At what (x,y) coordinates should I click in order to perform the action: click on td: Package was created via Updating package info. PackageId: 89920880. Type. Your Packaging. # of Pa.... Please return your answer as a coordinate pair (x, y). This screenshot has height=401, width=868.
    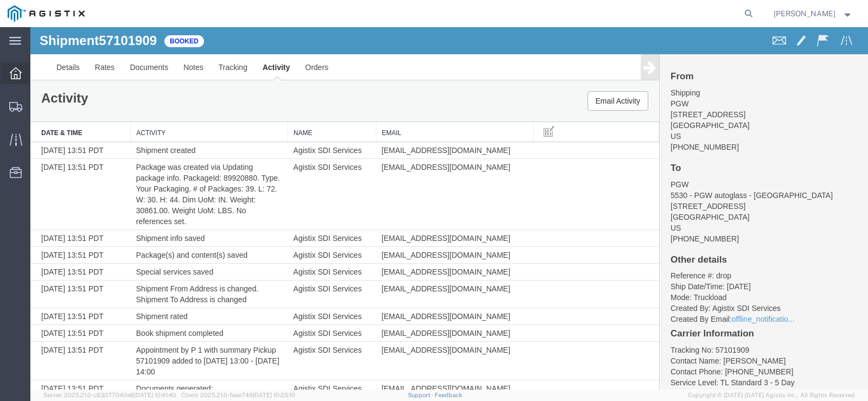
    Looking at the image, I should click on (179, 167).